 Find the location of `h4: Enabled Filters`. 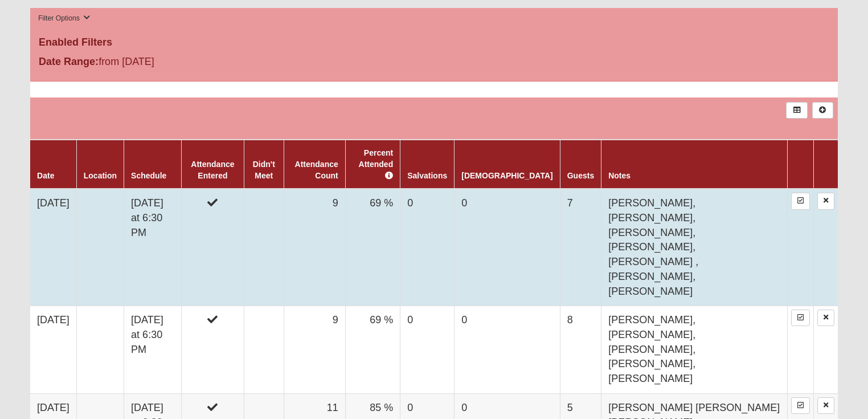

h4: Enabled Filters is located at coordinates (434, 43).